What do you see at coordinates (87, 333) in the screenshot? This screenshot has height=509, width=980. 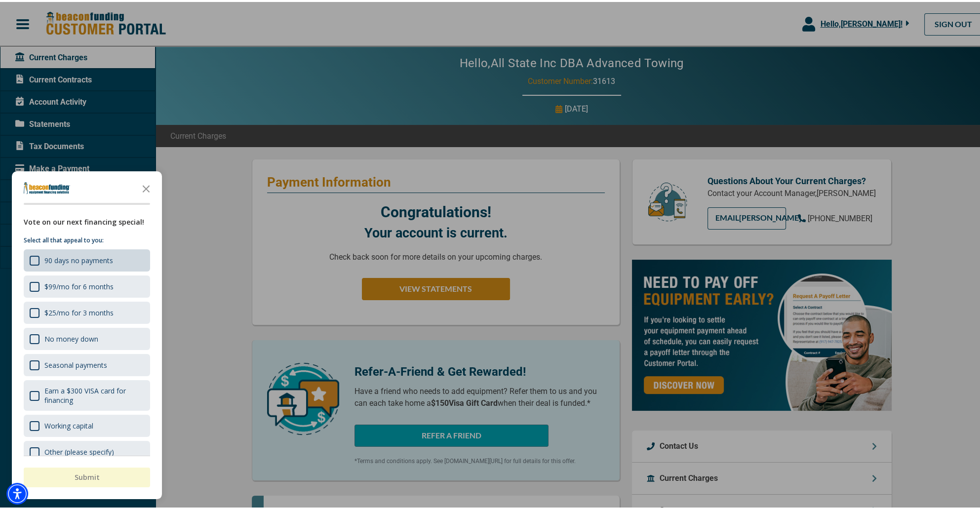 I see `div: Survey` at bounding box center [87, 333].